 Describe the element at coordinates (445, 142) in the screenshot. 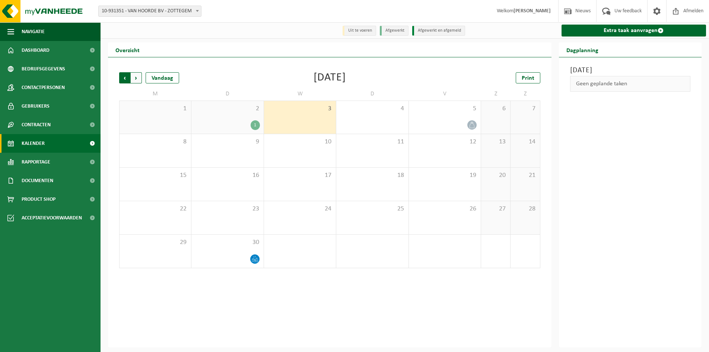

I see `span: 12` at that location.